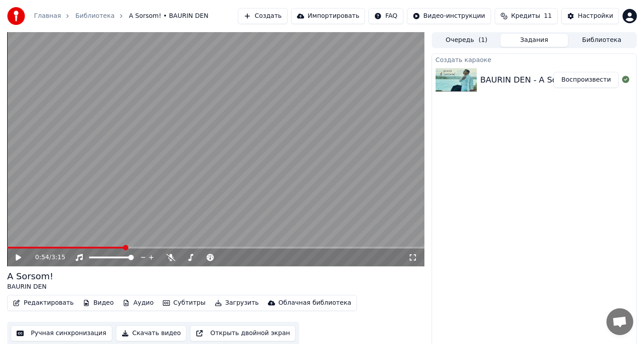  Describe the element at coordinates (44, 303) in the screenshot. I see `button: Редактировать` at that location.